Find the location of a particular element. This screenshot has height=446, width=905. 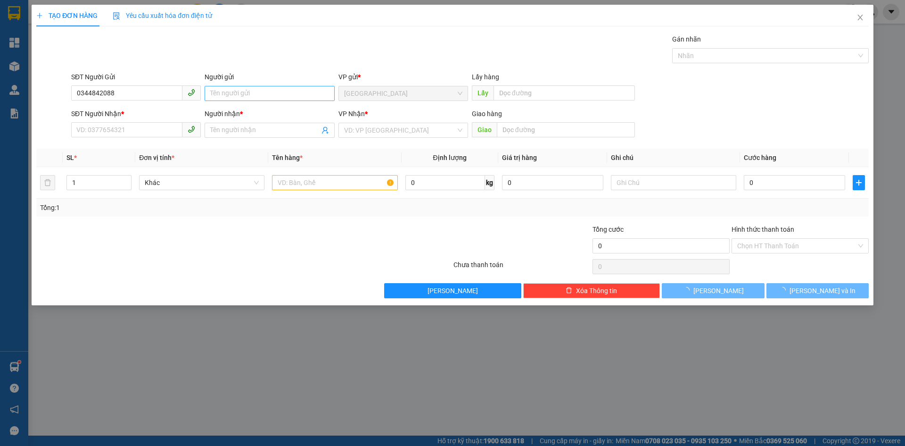

span: Lấy is located at coordinates (483, 93).